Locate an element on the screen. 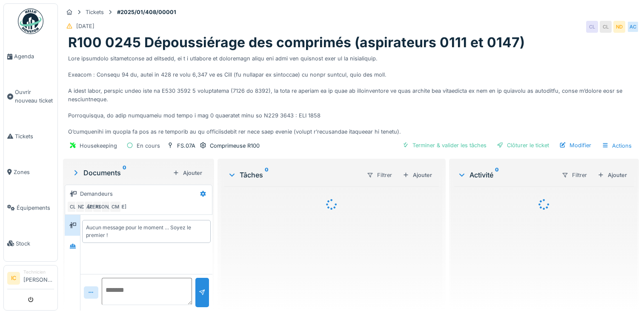 This screenshot has width=644, height=314. div: Documents is located at coordinates (121, 173).